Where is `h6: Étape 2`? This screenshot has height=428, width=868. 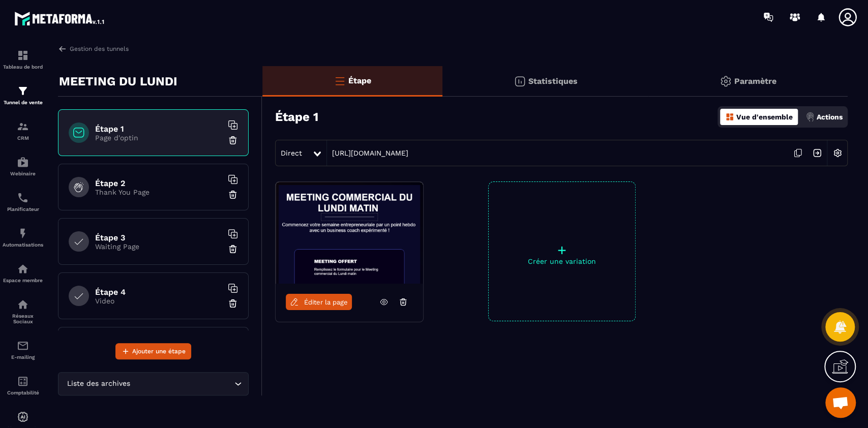
h6: Étape 2 is located at coordinates (159, 183).